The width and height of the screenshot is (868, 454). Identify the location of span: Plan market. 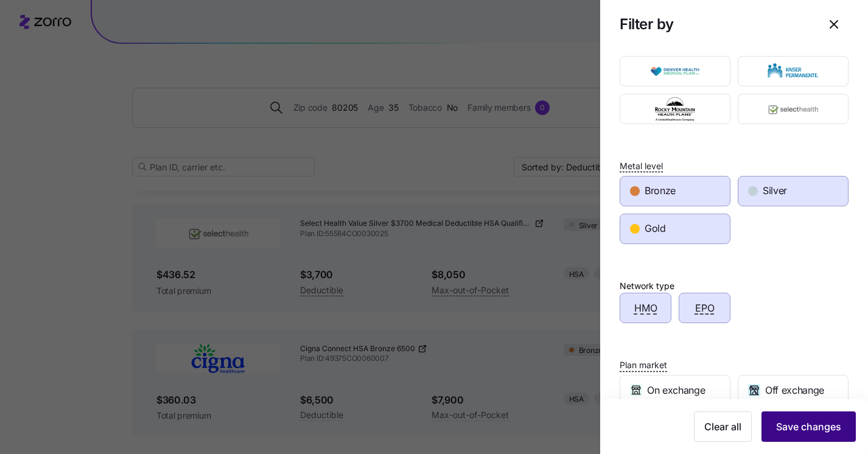
(644, 365).